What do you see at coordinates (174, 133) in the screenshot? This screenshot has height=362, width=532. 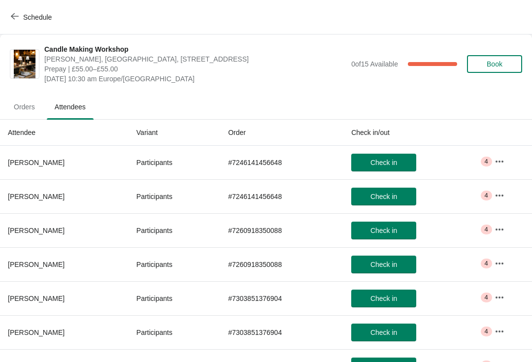 I see `th: Variant` at bounding box center [174, 133].